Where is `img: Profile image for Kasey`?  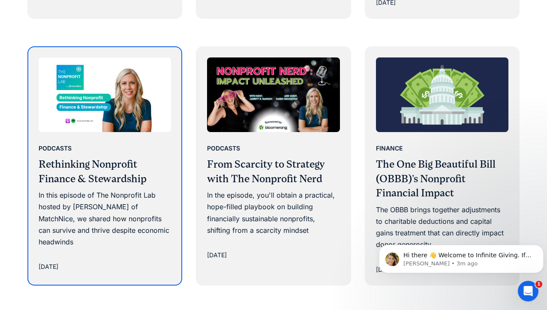
img: Profile image for Kasey is located at coordinates (17, 33).